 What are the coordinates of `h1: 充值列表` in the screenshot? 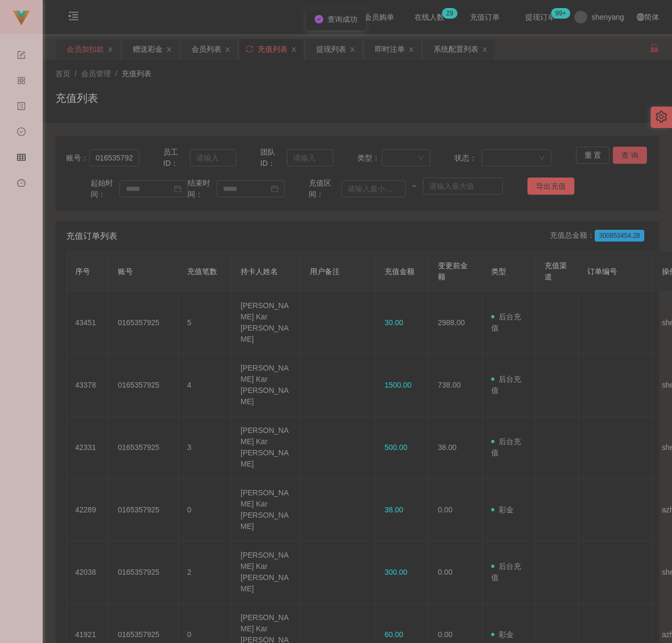 It's located at (76, 98).